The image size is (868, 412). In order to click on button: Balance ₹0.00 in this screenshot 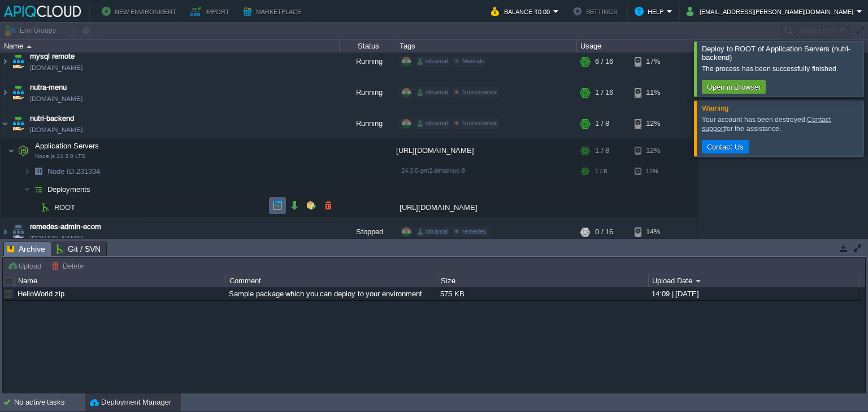, I will do `click(522, 11)`.